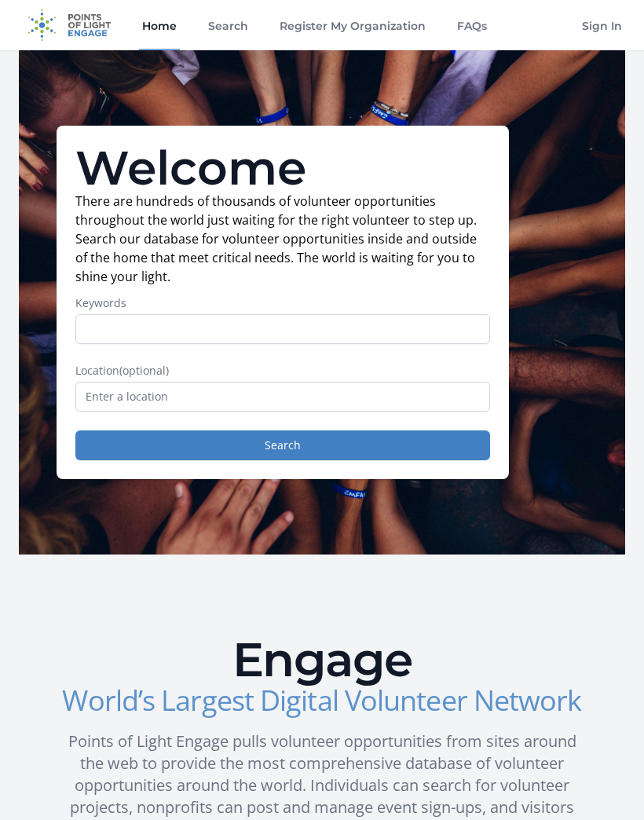 This screenshot has width=644, height=820. I want to click on p: There are hundreds of thousands of volunteer opportunities throughout the world just waiting for ..., so click(283, 239).